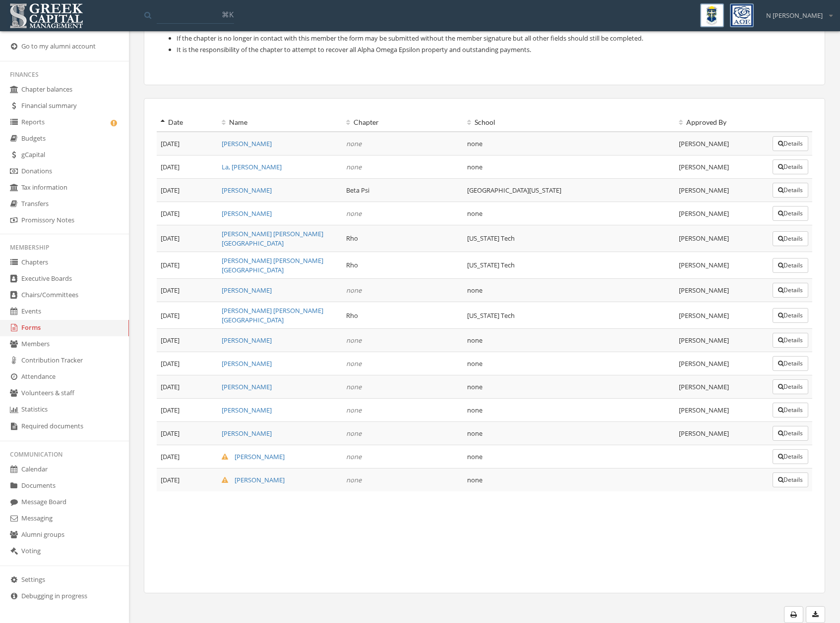 The height and width of the screenshot is (623, 840). Describe the element at coordinates (569, 123) in the screenshot. I see `th: School` at that location.